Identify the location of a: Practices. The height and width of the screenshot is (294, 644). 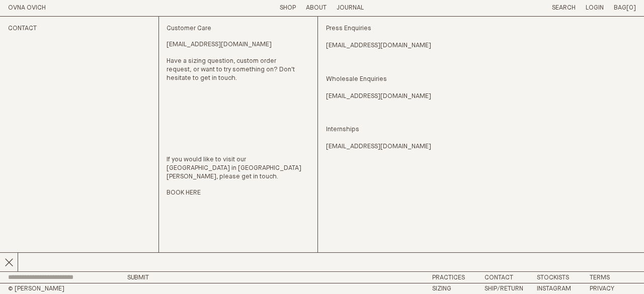
(448, 278).